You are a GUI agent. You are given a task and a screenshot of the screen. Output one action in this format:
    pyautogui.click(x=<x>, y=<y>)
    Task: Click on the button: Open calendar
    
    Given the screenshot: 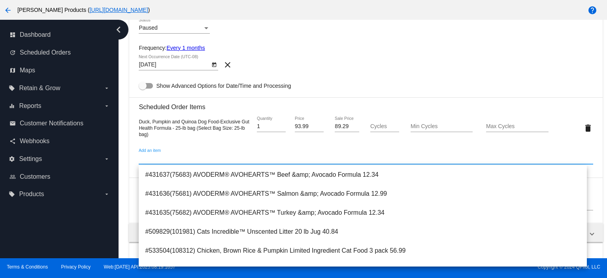 What is the action you would take?
    pyautogui.click(x=214, y=64)
    